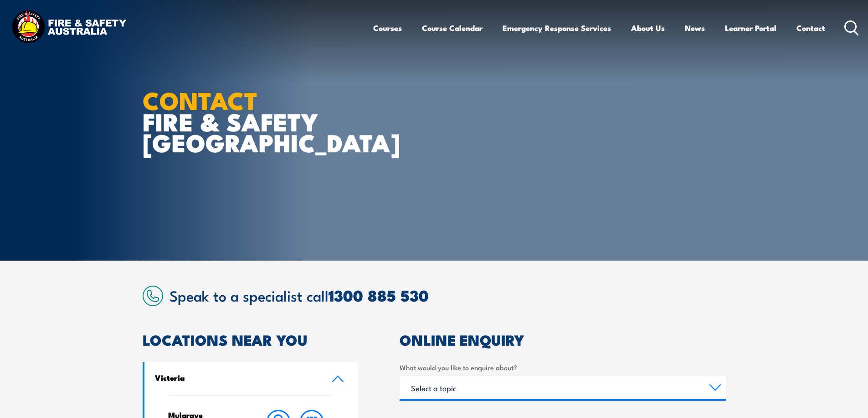 The width and height of the screenshot is (868, 418). Describe the element at coordinates (237, 378) in the screenshot. I see `h4: Victoria` at that location.